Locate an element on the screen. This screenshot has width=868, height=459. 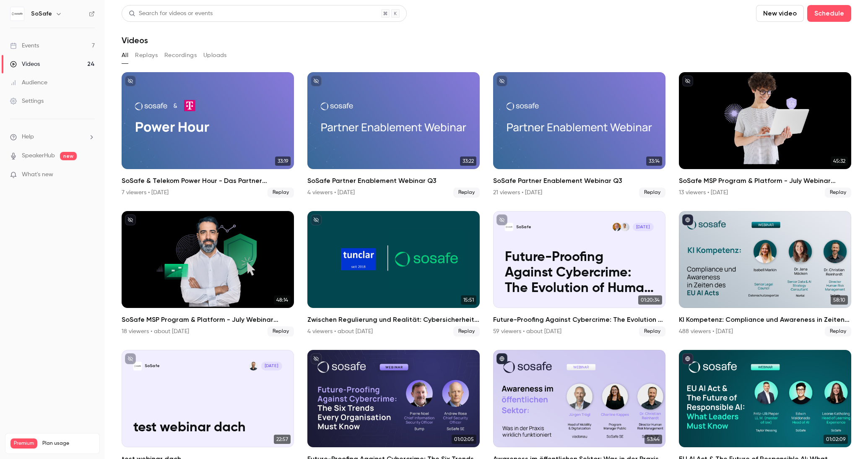
span: 15:51 is located at coordinates (468, 300).